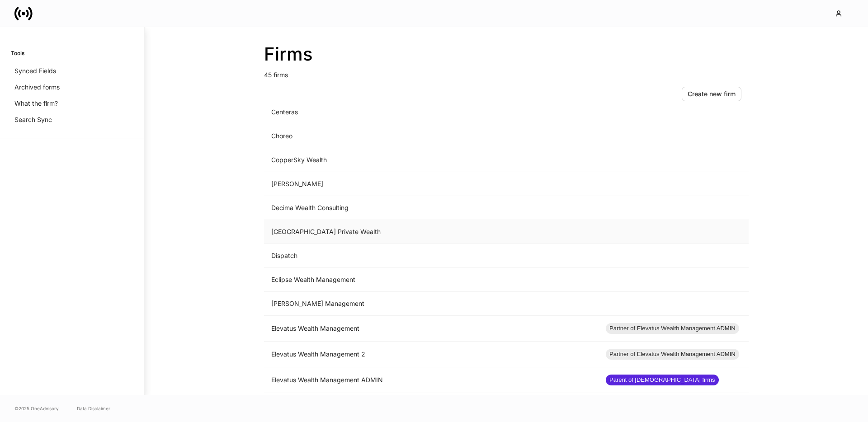 The image size is (868, 422). What do you see at coordinates (35, 71) in the screenshot?
I see `p: Synced Fields` at bounding box center [35, 71].